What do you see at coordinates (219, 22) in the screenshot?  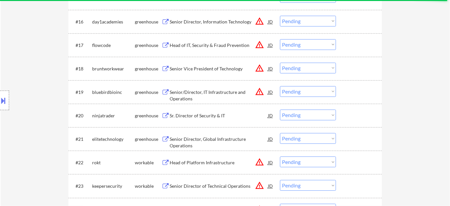 I see `div: Senior Director, Information Technology` at bounding box center [219, 22].